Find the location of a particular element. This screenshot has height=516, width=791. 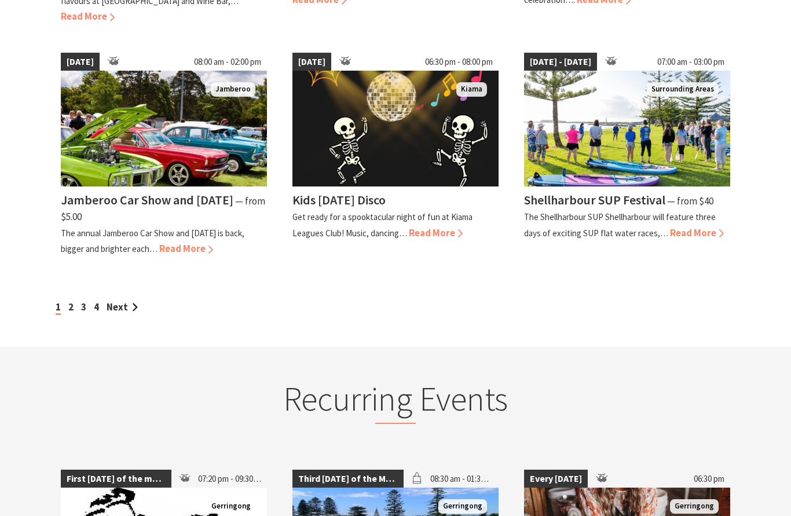

span: Surrounding Areas is located at coordinates (682, 89).